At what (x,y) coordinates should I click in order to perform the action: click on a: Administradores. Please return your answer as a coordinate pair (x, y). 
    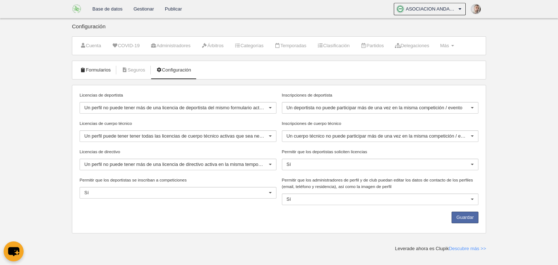
    Looking at the image, I should click on (171, 46).